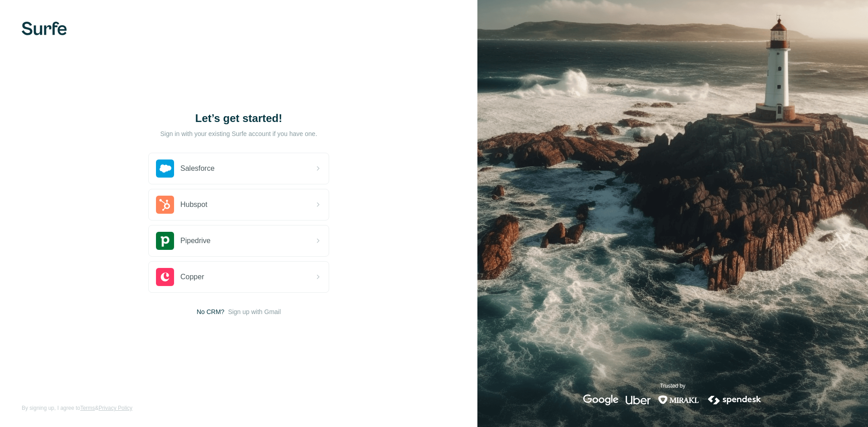  What do you see at coordinates (165, 241) in the screenshot?
I see `img: pipedrive's logo` at bounding box center [165, 241].